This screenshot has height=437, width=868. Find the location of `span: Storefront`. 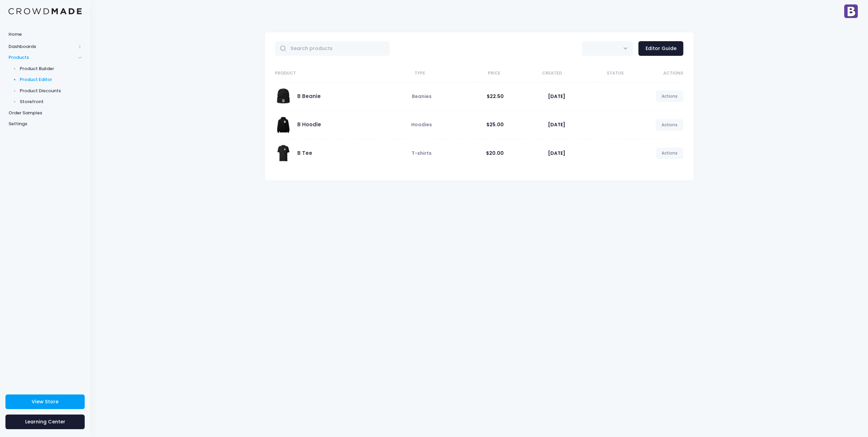

span: Storefront is located at coordinates (51, 102).